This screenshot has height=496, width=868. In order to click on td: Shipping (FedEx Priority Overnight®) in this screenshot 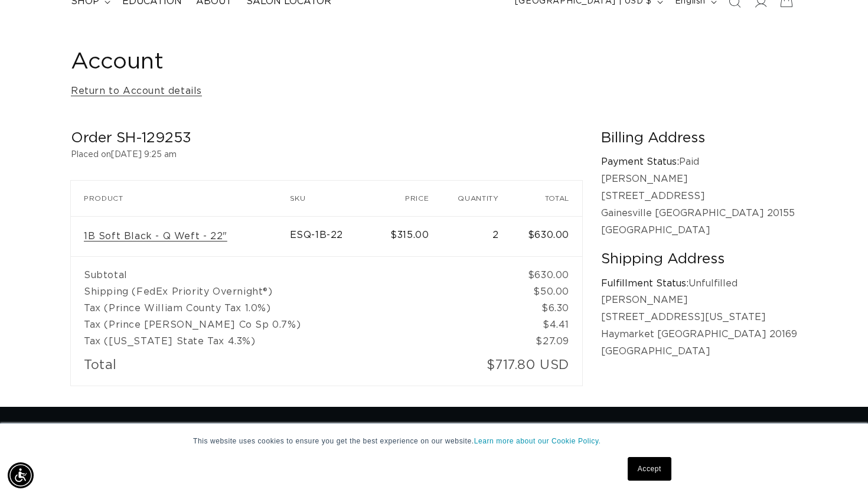, I will do `click(291, 291)`.